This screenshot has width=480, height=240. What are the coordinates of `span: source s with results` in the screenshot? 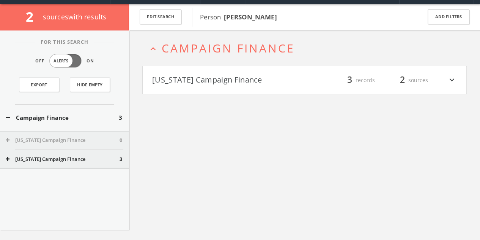 It's located at (75, 17).